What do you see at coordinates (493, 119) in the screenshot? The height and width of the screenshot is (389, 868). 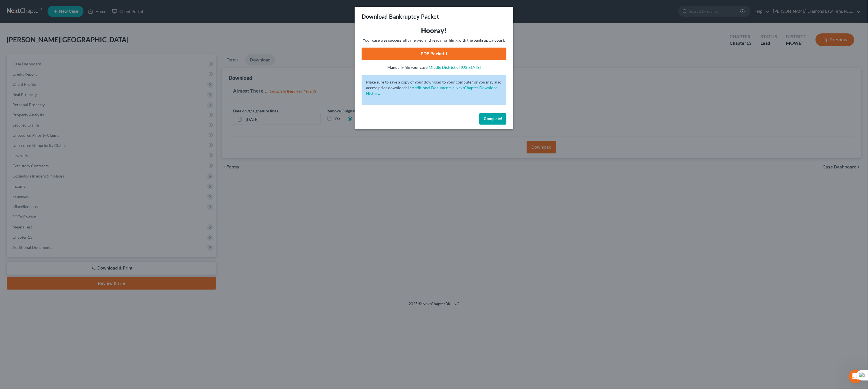 I see `button: Complete!` at bounding box center [493, 119].